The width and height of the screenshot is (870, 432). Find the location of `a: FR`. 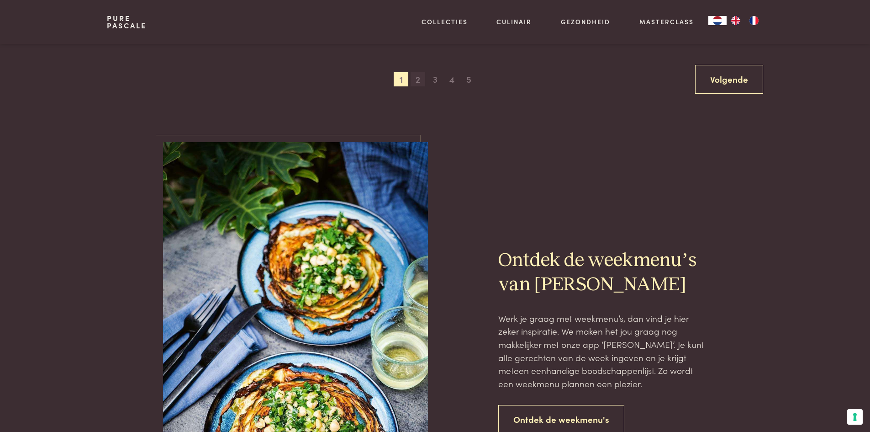

a: FR is located at coordinates (754, 21).